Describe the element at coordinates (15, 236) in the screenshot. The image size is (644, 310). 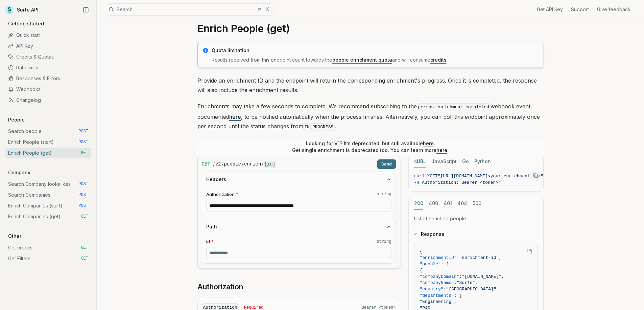
I see `p: Other` at that location.